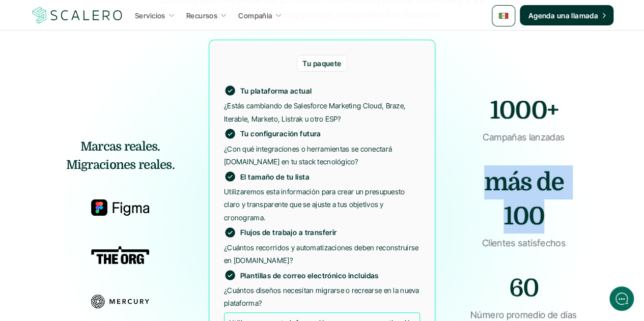  Describe the element at coordinates (280, 133) in the screenshot. I see `p: Tu configuración futura` at that location.